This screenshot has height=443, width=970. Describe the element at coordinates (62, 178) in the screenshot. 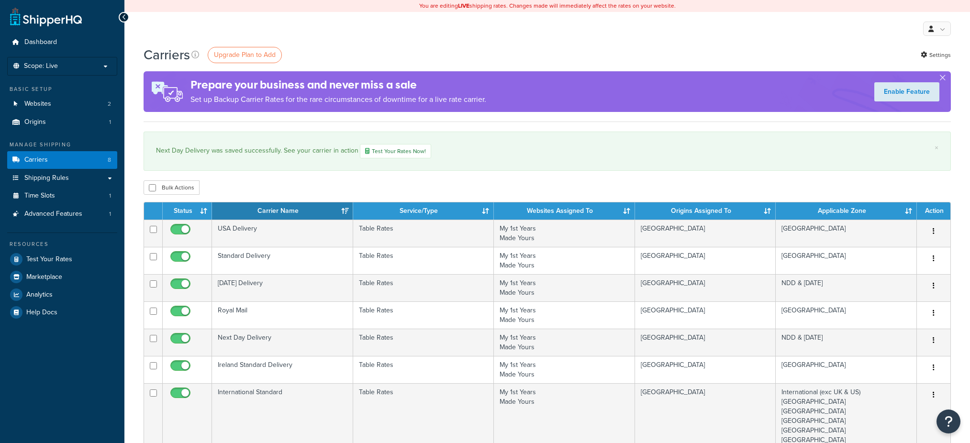

I see `a: Shipping Rules` at that location.